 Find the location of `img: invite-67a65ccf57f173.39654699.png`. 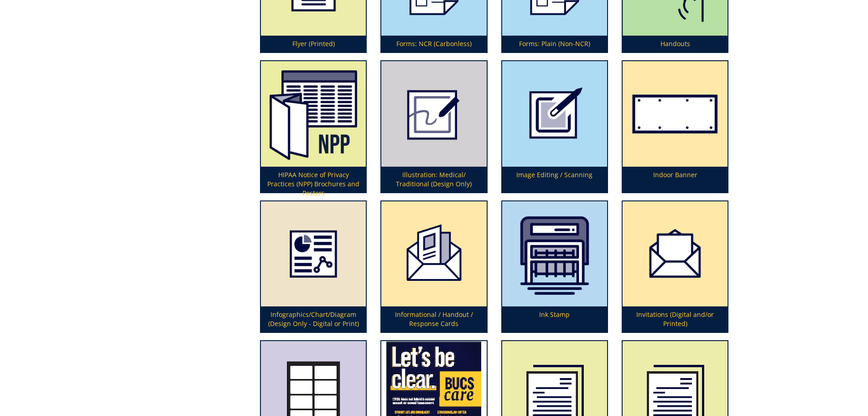

img: invite-67a65ccf57f173.39654699.png is located at coordinates (675, 254).